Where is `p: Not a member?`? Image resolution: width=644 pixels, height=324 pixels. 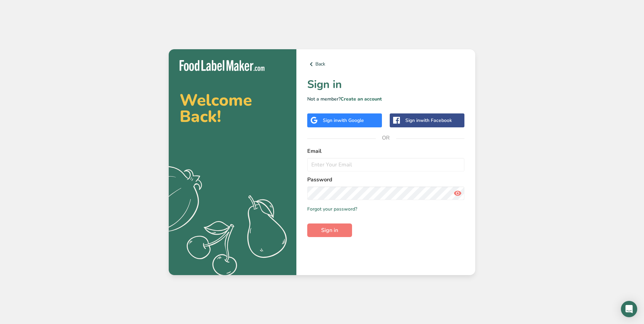 p: Not a member? is located at coordinates (386, 99).